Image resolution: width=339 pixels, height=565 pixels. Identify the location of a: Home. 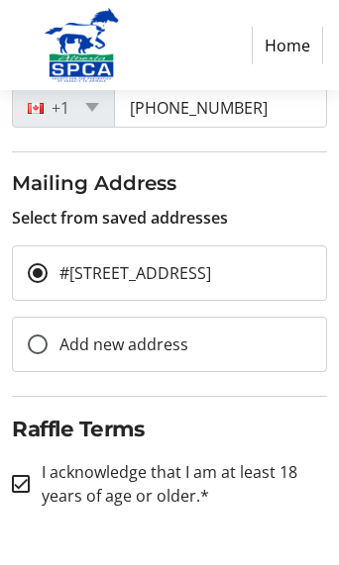
(287, 46).